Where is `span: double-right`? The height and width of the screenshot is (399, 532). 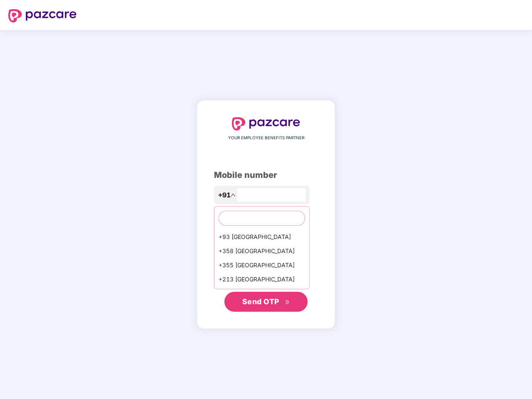 span: double-right is located at coordinates (287, 302).